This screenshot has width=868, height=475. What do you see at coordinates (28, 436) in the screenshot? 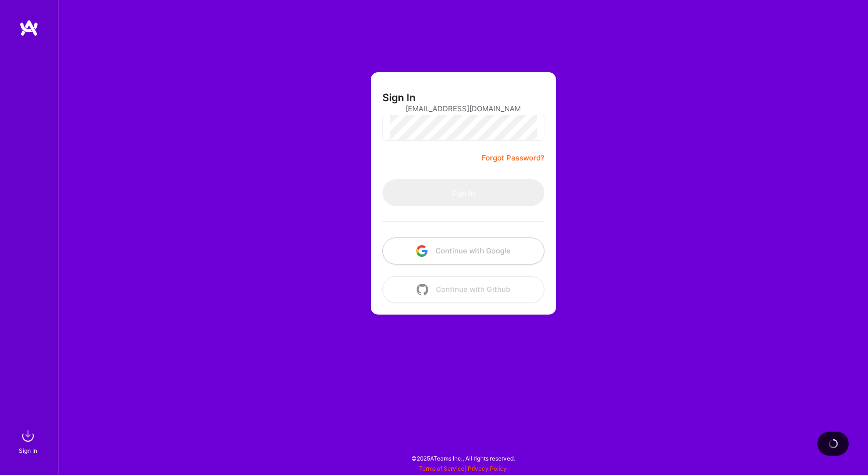
I see `img: sign in` at bounding box center [28, 436].